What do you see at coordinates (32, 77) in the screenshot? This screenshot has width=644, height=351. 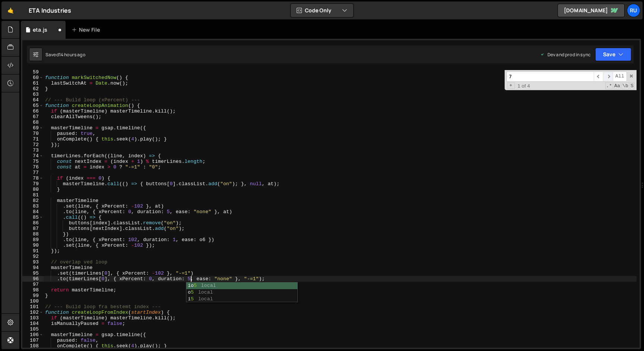 I see `div: 60` at bounding box center [32, 77].